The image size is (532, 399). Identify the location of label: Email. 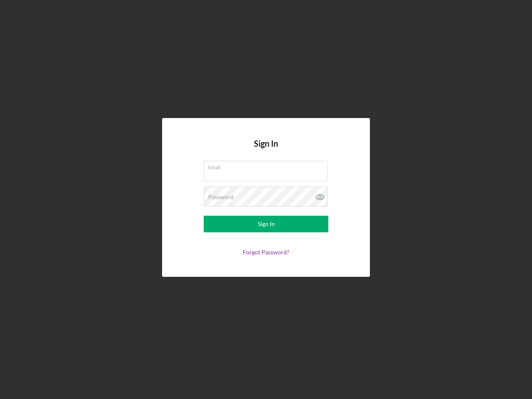
(268, 166).